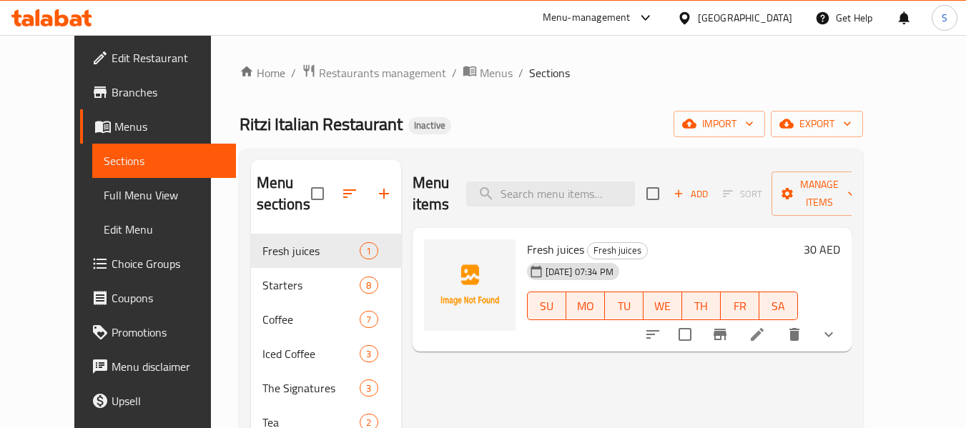 Image resolution: width=966 pixels, height=428 pixels. Describe the element at coordinates (742, 194) in the screenshot. I see `span: Select section first` at that location.